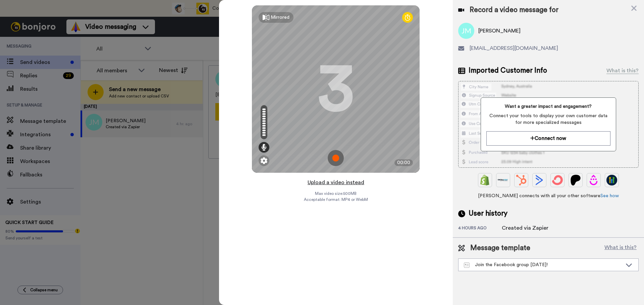  What do you see at coordinates (67, 57) in the screenshot?
I see `div: message notification from Grant, 2w ago. Hey Becky, HAPPY ANNIVERSARY!! From the whole team and m...` at bounding box center [67, 57].